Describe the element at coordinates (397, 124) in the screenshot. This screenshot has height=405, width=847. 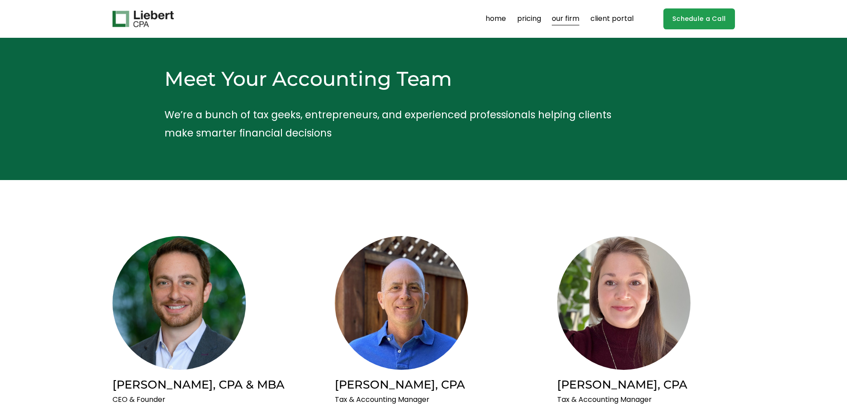
I see `p: We’re a bunch of tax geeks, entrepreneurs, and experienced professionals helping clients make sma...` at that location.